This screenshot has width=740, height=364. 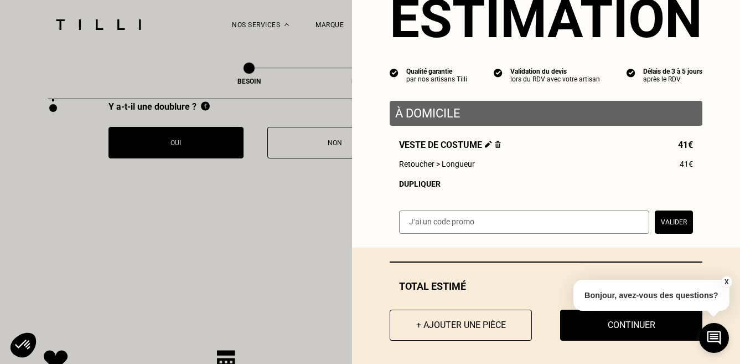 What do you see at coordinates (498, 144) in the screenshot?
I see `img: Supprimer` at bounding box center [498, 144].